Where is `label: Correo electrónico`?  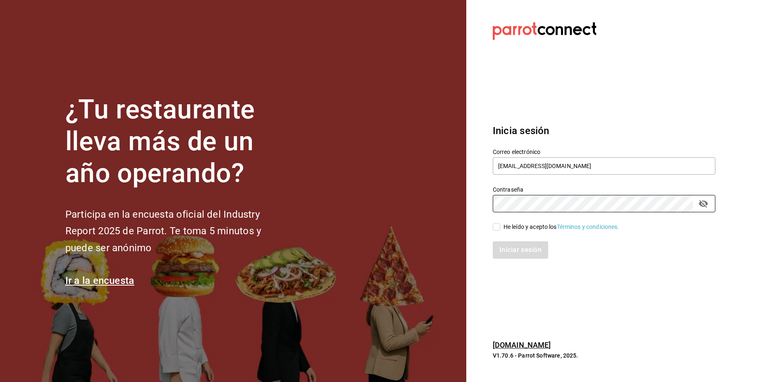 label: Correo electrónico is located at coordinates (604, 152).